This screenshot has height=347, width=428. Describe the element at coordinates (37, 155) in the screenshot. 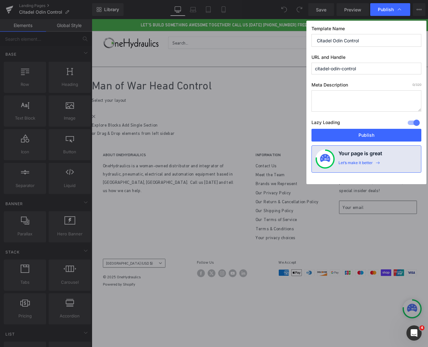

I see `span: About OneHydraulics` at that location.